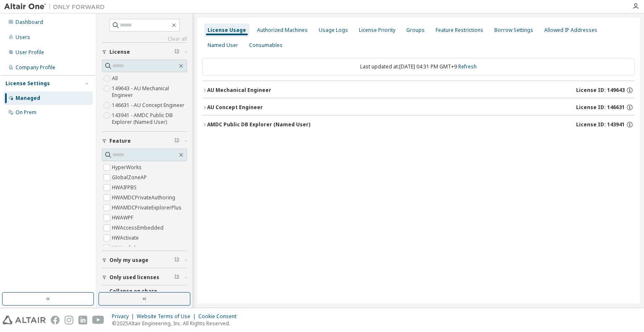 This screenshot has width=644, height=332. I want to click on img: youtube.svg, so click(98, 320).